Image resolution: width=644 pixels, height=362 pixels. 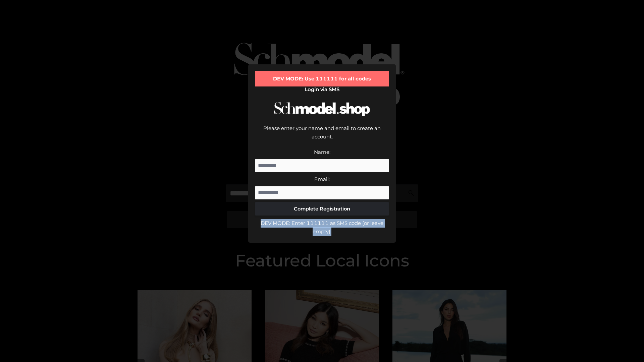 What do you see at coordinates (322, 152) in the screenshot?
I see `label: Name:` at bounding box center [322, 152].